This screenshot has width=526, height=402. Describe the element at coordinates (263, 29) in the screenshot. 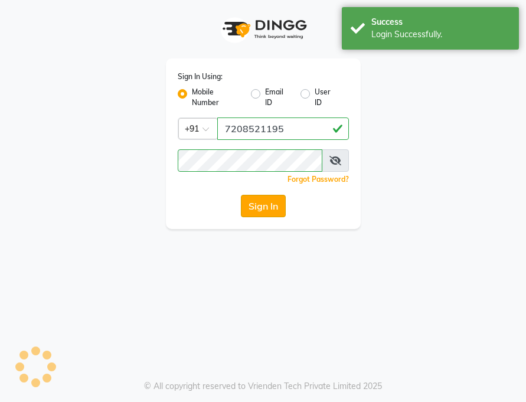

I see `img: logo1.svg` at that location.